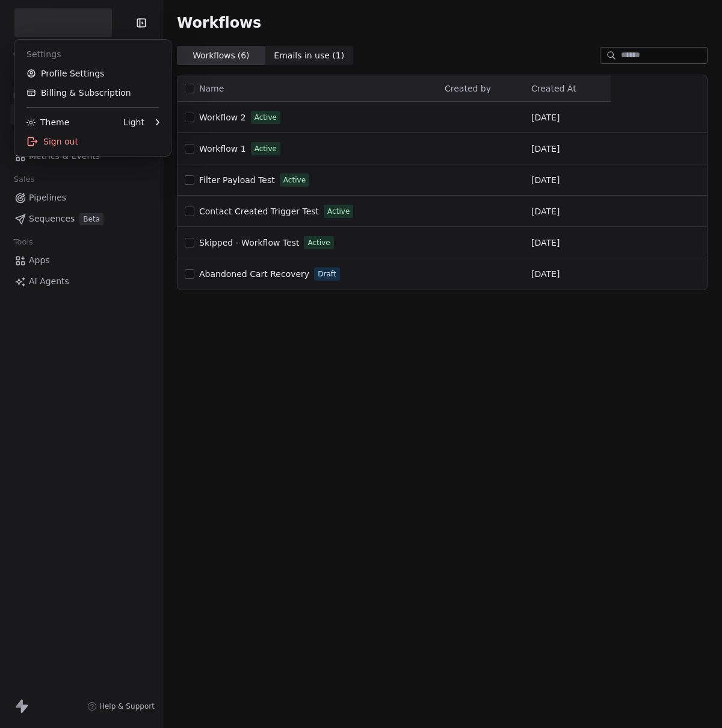 The width and height of the screenshot is (722, 728). Describe the element at coordinates (134, 122) in the screenshot. I see `div: Light` at that location.